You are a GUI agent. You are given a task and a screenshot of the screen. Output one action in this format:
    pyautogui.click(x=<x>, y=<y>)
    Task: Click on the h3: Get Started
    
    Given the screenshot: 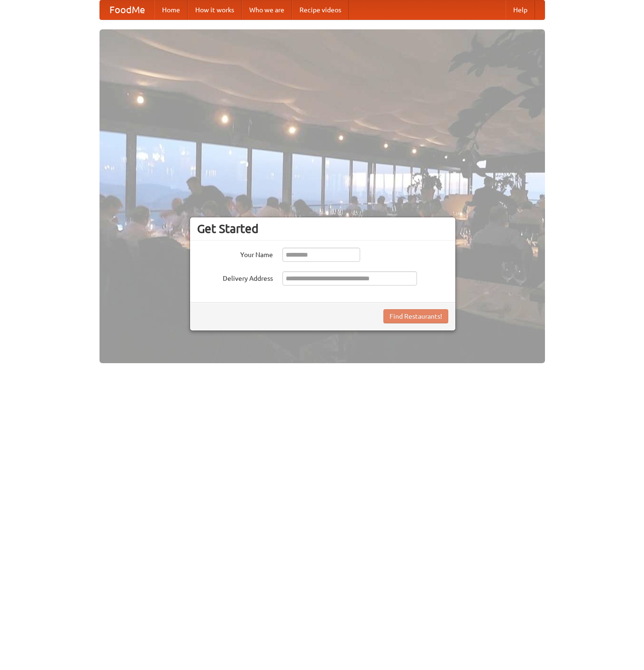 What is the action you would take?
    pyautogui.click(x=323, y=229)
    